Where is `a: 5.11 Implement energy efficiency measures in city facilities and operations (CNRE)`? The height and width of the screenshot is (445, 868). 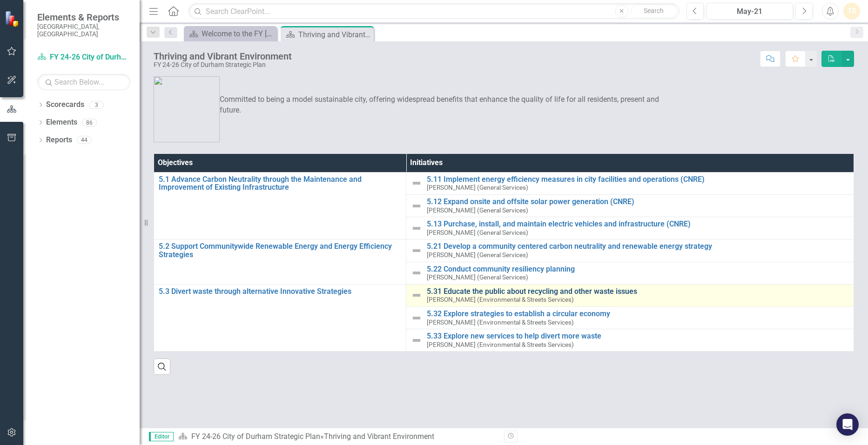 a: 5.11 Implement energy efficiency measures in city facilities and operations (CNRE) is located at coordinates (638, 179).